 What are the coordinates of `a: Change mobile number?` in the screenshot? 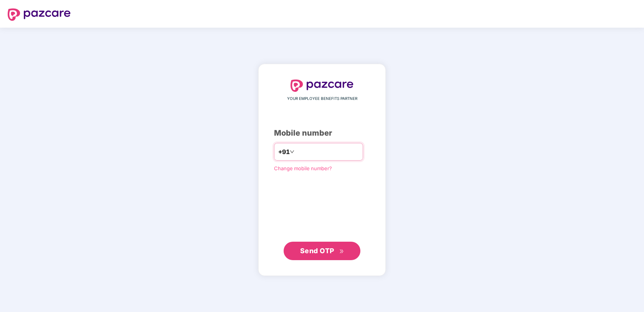 It's located at (303, 168).